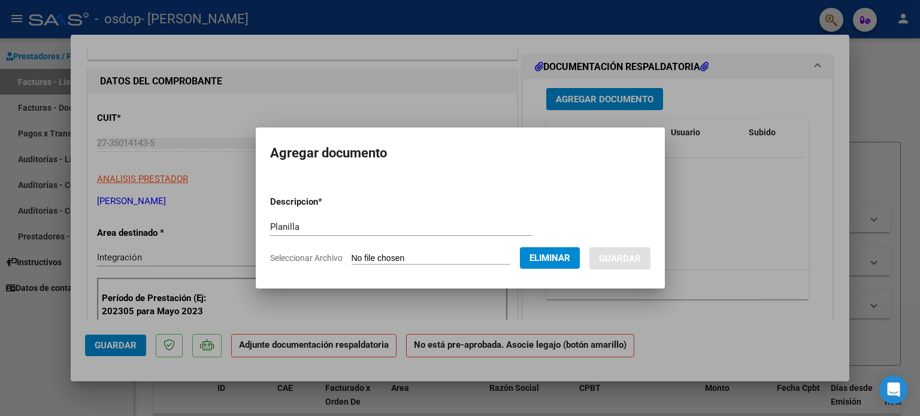 The height and width of the screenshot is (416, 920). What do you see at coordinates (550, 258) in the screenshot?
I see `span: Eliminar` at bounding box center [550, 258].